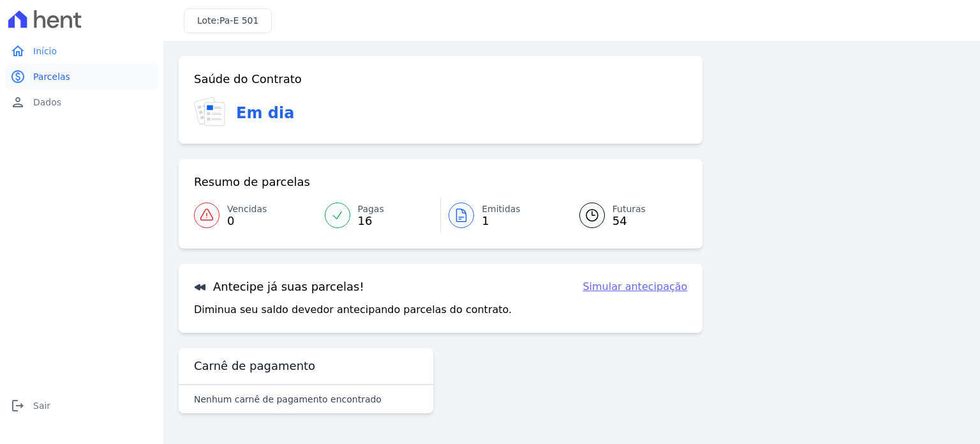  What do you see at coordinates (247, 79) in the screenshot?
I see `h3: Saúde do Contrato` at bounding box center [247, 79].